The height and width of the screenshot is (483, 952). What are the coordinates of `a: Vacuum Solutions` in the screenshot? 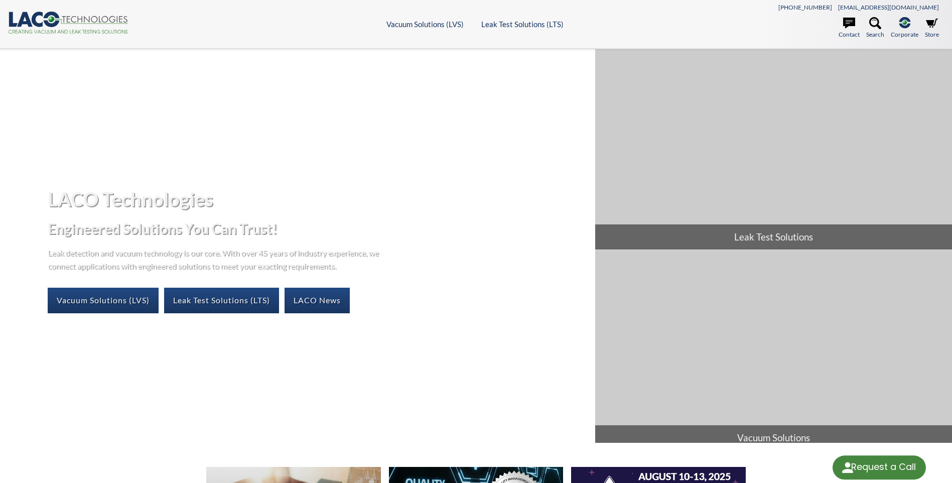 It's located at (773, 350).